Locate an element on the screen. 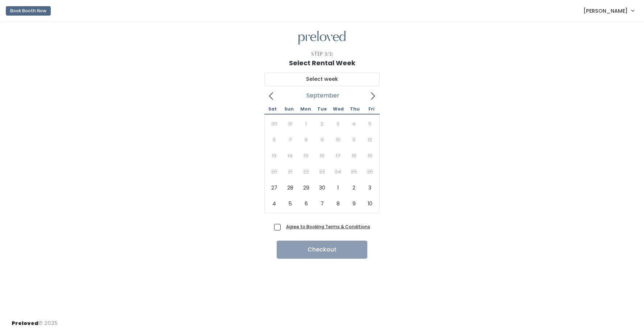  span: Preloved is located at coordinates (25, 323).